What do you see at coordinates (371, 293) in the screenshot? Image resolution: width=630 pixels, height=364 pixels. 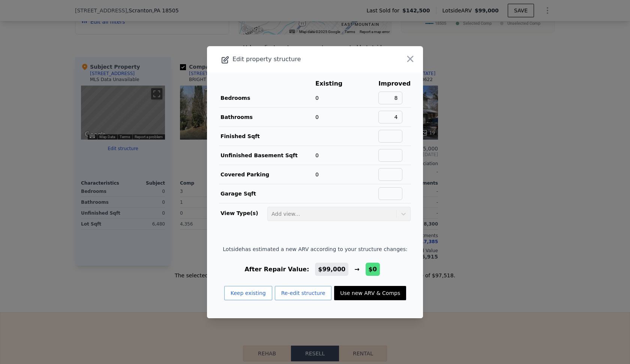 I see `button: Use new ARV & Comps` at bounding box center [371, 293].